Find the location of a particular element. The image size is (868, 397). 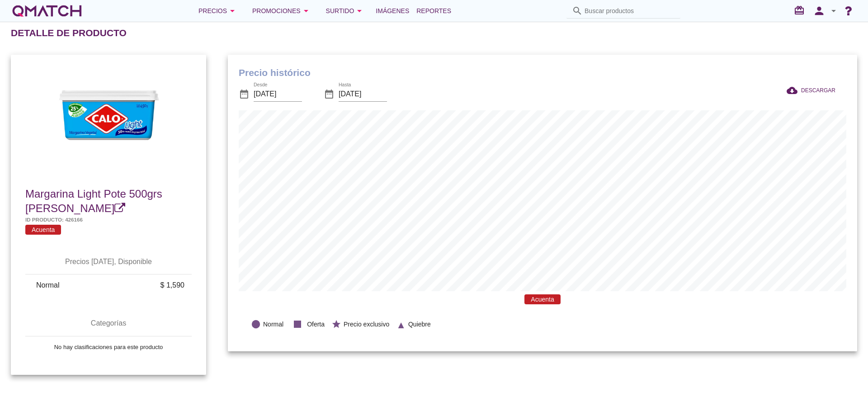

span: Imágenes is located at coordinates (392, 11).